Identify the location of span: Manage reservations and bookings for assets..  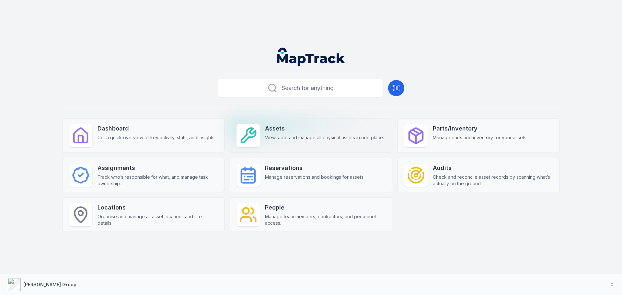
(314, 177).